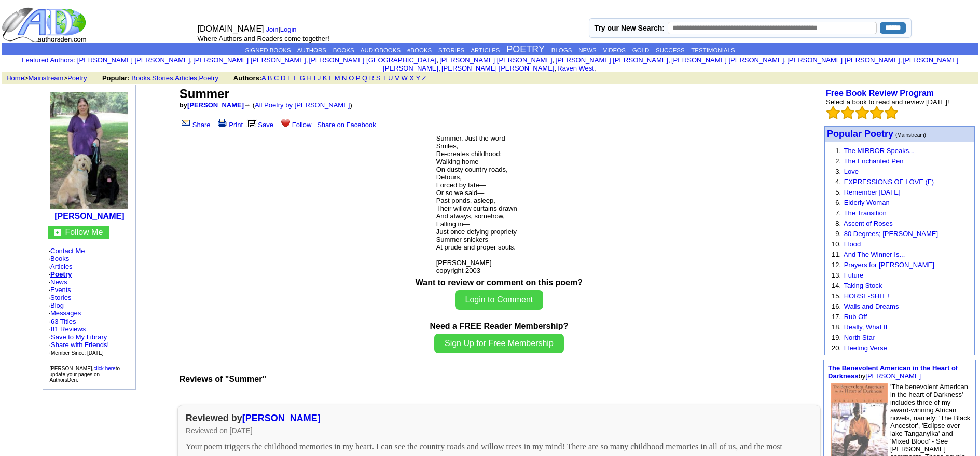  I want to click on a: Taking Stock, so click(863, 285).